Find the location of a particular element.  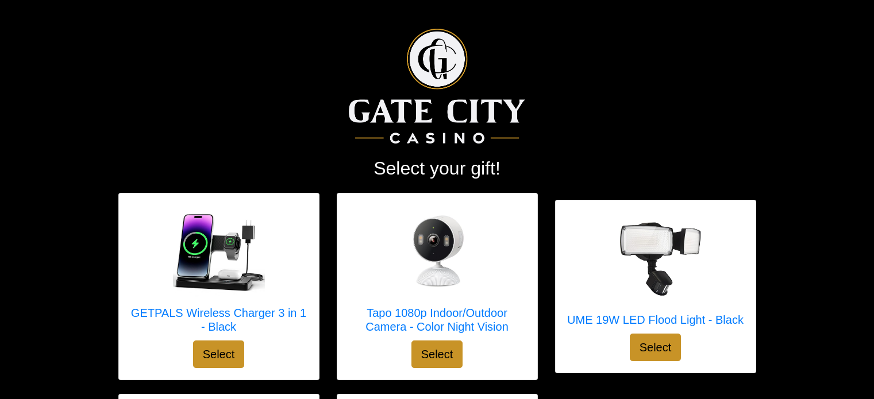

img: UME 19W LED Flood Light - Black is located at coordinates (655, 258).